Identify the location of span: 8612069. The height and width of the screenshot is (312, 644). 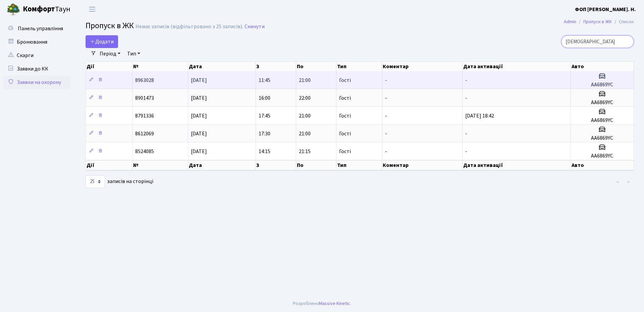
(145, 133).